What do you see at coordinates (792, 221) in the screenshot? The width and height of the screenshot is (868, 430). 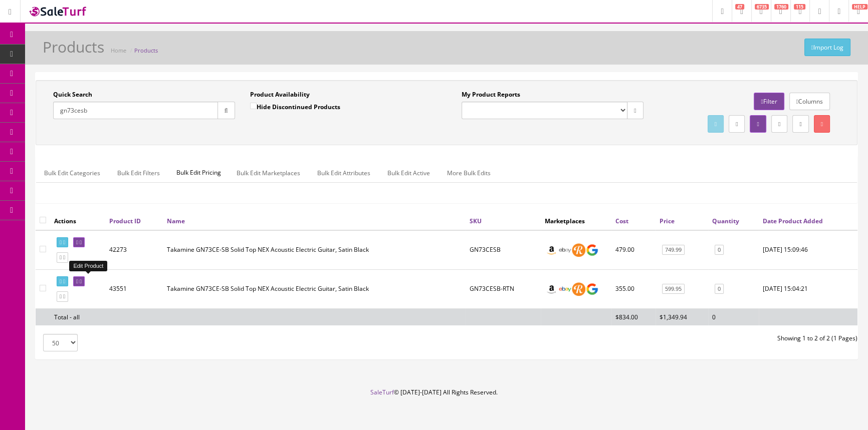 I see `a: Date Product Added` at bounding box center [792, 221].